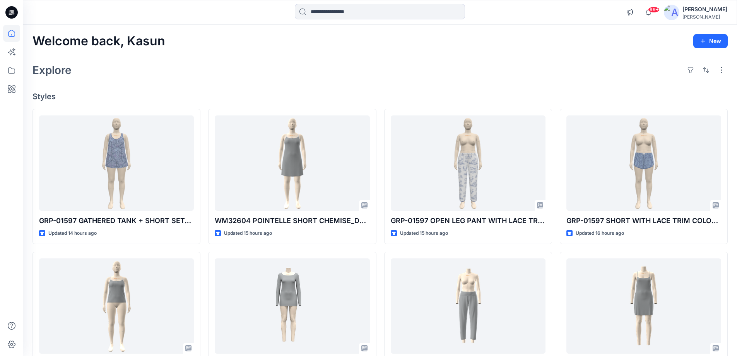  Describe the element at coordinates (116, 221) in the screenshot. I see `p: GRP-01597 GATHERED TANK + SHORT SET_ COLORWAY REV3` at that location.